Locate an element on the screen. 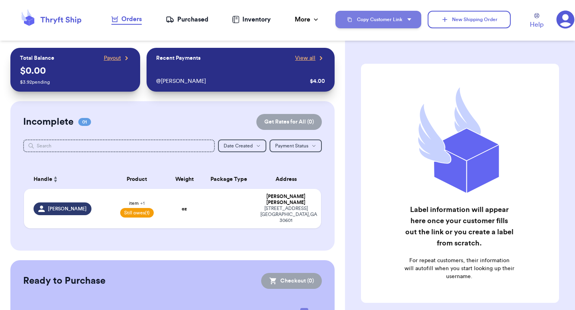 The width and height of the screenshot is (575, 310). p: Recent Payments is located at coordinates (178, 58).